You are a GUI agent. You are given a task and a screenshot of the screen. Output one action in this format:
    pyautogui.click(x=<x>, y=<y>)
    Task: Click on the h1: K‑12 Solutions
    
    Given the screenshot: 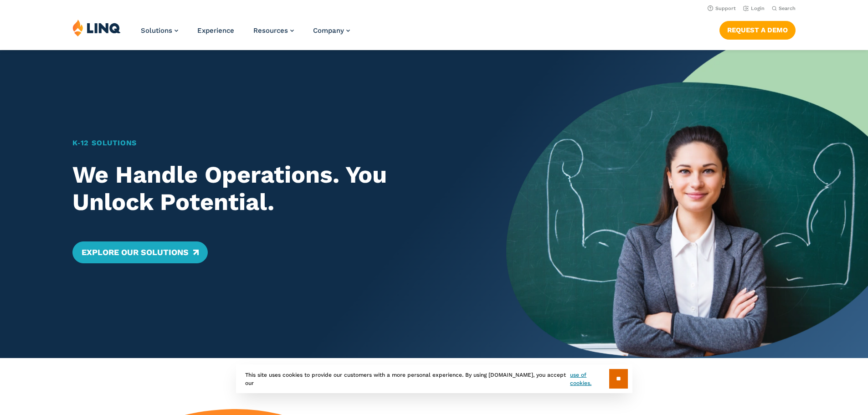 What is the action you would take?
    pyautogui.click(x=272, y=143)
    